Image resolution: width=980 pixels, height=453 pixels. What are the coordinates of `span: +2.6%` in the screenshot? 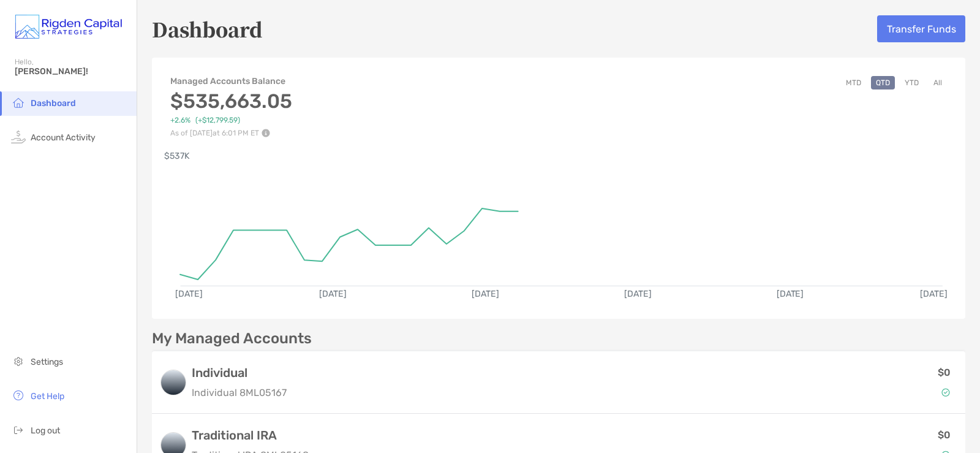 It's located at (180, 120).